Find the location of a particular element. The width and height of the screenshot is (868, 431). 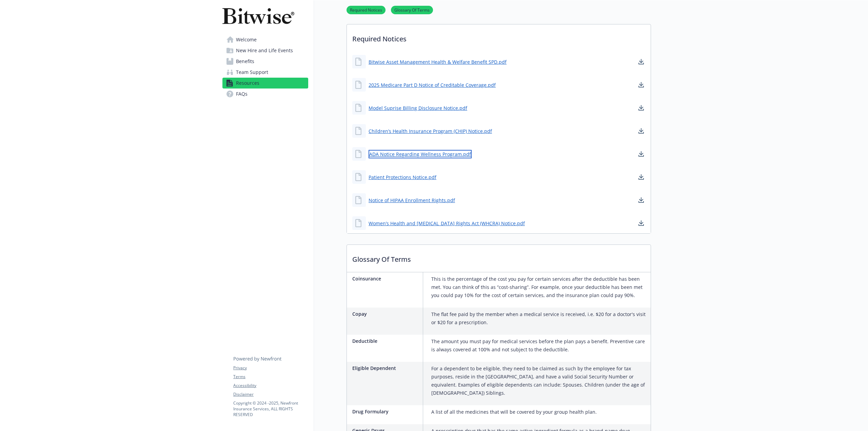

a: Privacy is located at coordinates (271, 368).